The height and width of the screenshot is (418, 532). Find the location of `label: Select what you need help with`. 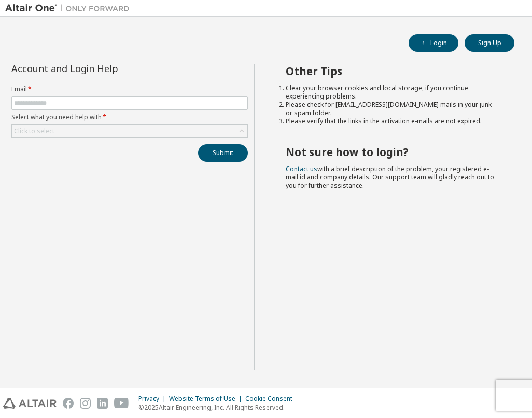

label: Select what you need help with is located at coordinates (130, 117).